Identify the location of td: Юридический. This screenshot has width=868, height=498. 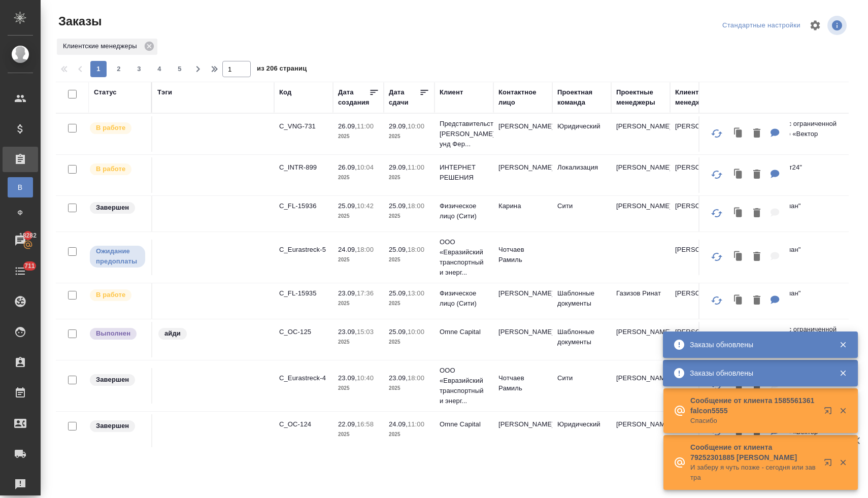
(582, 432).